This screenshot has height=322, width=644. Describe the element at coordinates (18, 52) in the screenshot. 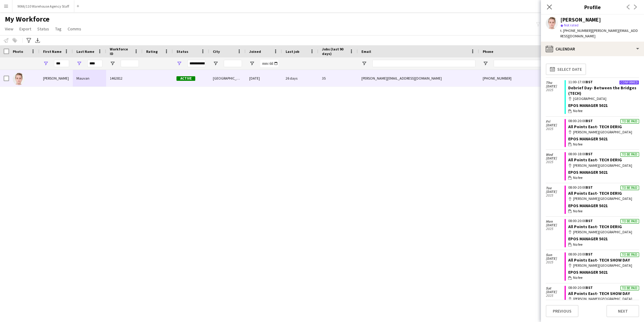

I see `span: Photo` at that location.